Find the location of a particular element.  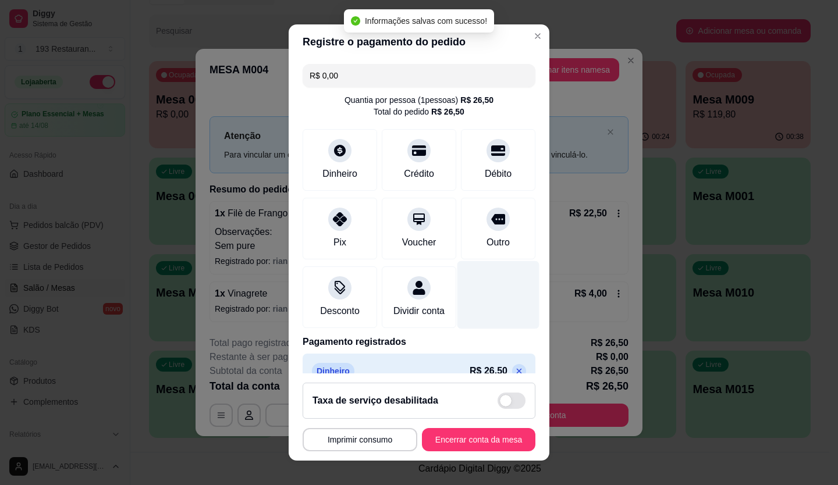

div: Dinheiro is located at coordinates (340, 174).